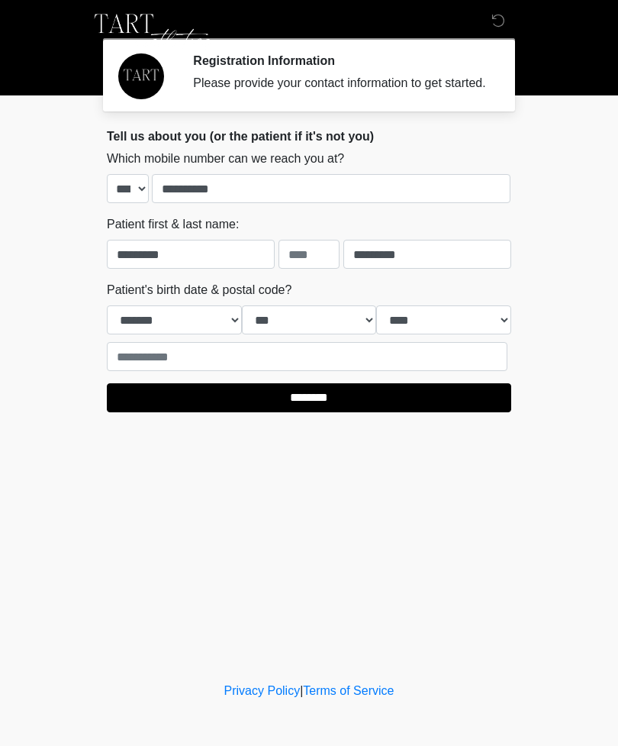 Image resolution: width=618 pixels, height=746 pixels. Describe the element at coordinates (152, 34) in the screenshot. I see `img: TART Aesthetics, LLC Logo` at that location.